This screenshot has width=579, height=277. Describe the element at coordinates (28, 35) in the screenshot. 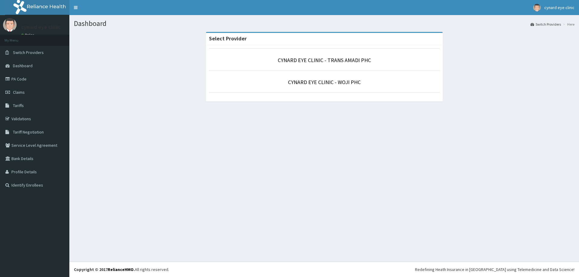

I see `a: Online` at that location.